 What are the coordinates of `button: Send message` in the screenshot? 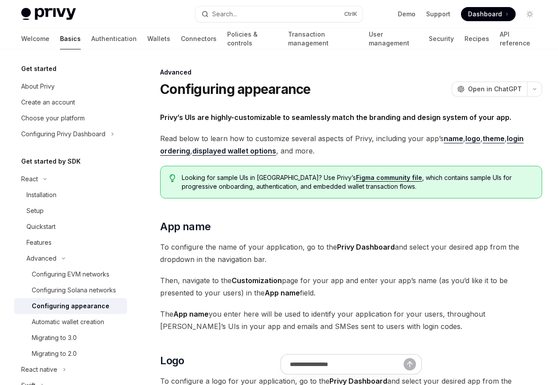 It's located at (410, 364).